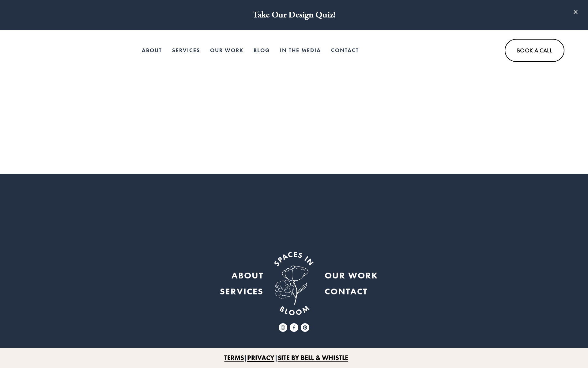  I want to click on a: TERMS, so click(234, 358).